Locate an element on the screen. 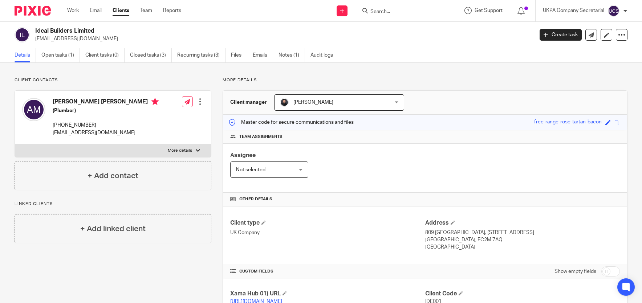  p: Client contacts is located at coordinates (113, 80).